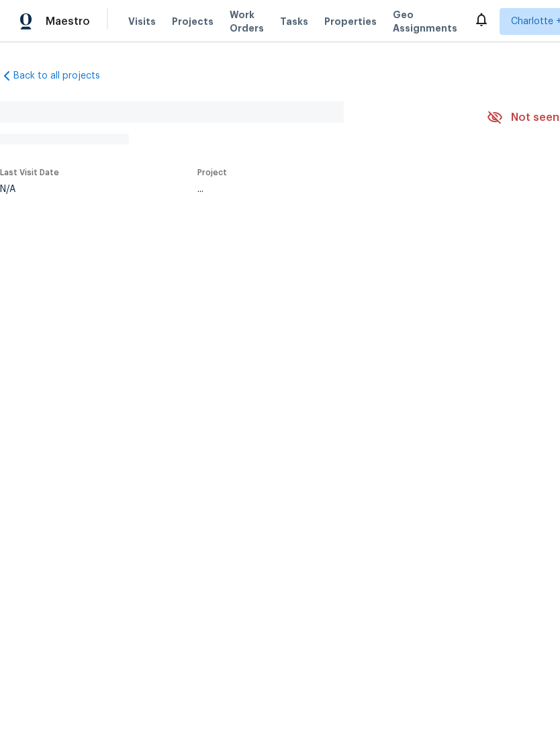 The width and height of the screenshot is (560, 756). What do you see at coordinates (193, 22) in the screenshot?
I see `span: Projects` at bounding box center [193, 22].